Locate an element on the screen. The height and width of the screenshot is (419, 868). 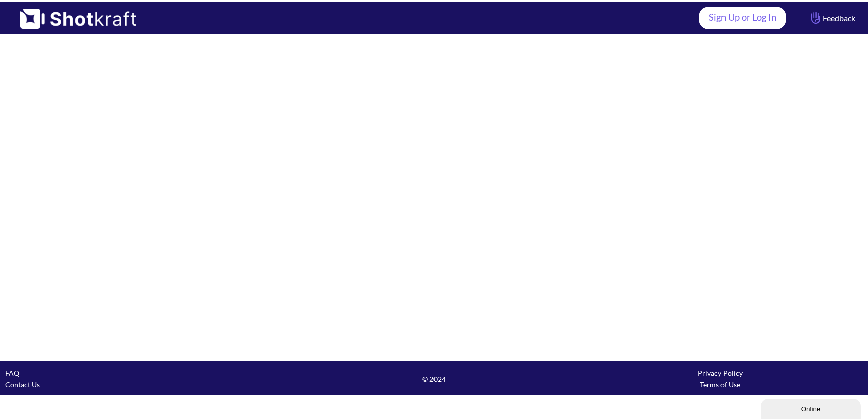
a: Contact Us is located at coordinates (22, 385).